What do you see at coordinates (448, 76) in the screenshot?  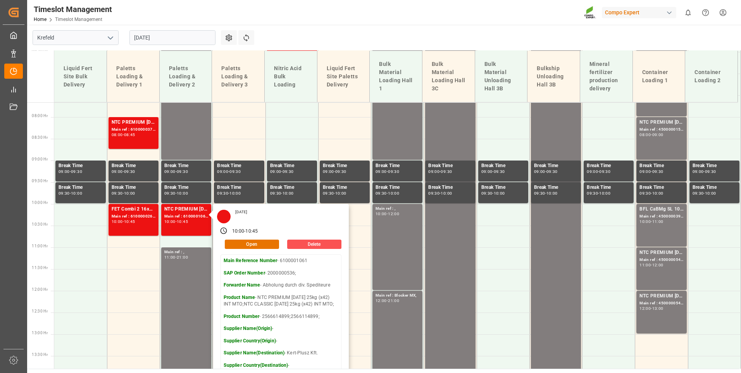 I see `div: Bulk Material Loading Hall 3C` at bounding box center [448, 76].